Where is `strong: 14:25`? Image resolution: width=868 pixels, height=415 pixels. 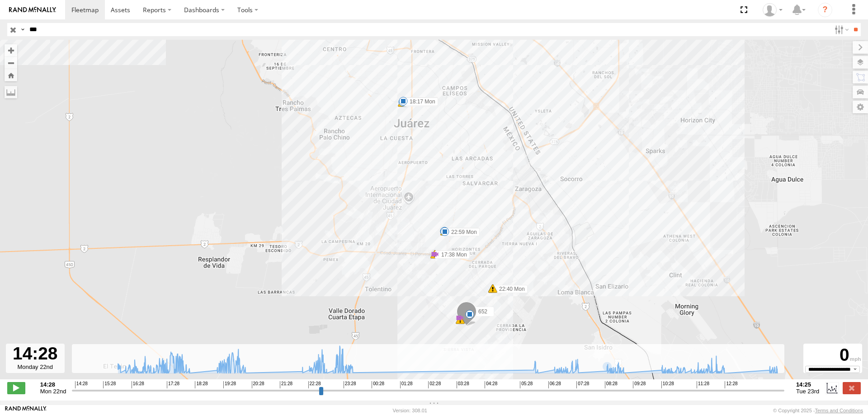 strong: 14:25 is located at coordinates (807, 384).